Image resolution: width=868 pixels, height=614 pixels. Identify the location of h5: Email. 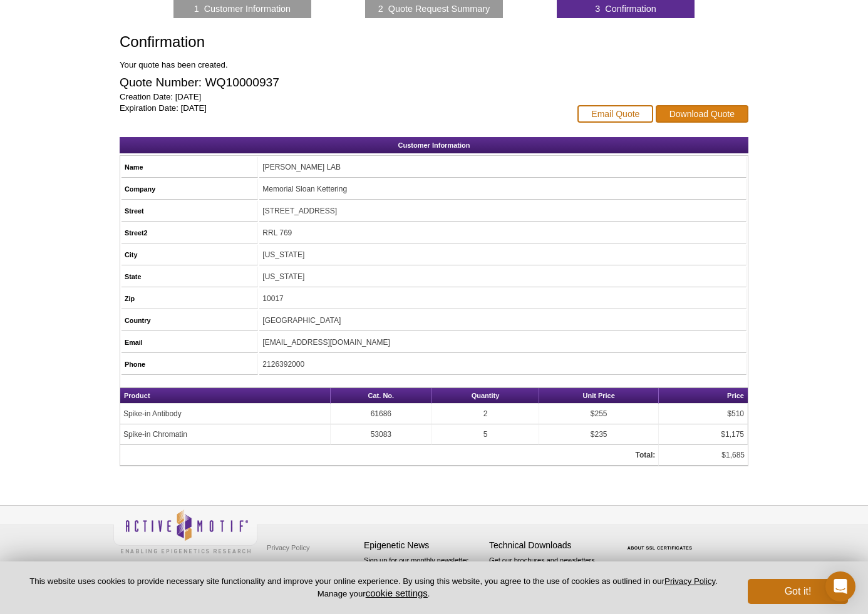
(189, 342).